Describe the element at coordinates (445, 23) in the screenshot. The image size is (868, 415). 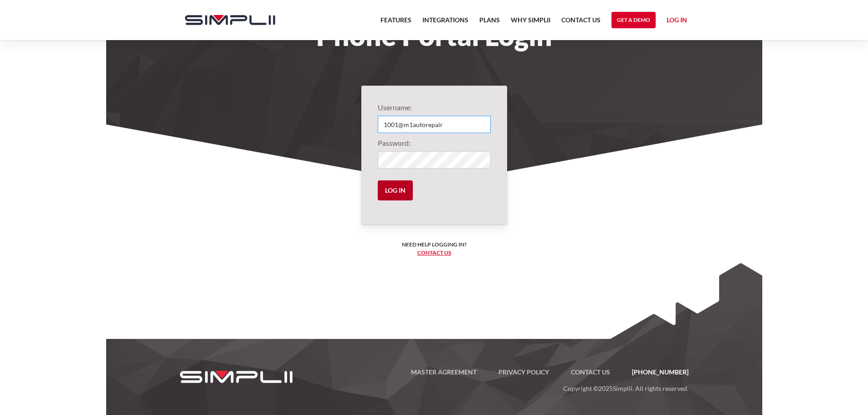
I see `a: Integrations` at that location.